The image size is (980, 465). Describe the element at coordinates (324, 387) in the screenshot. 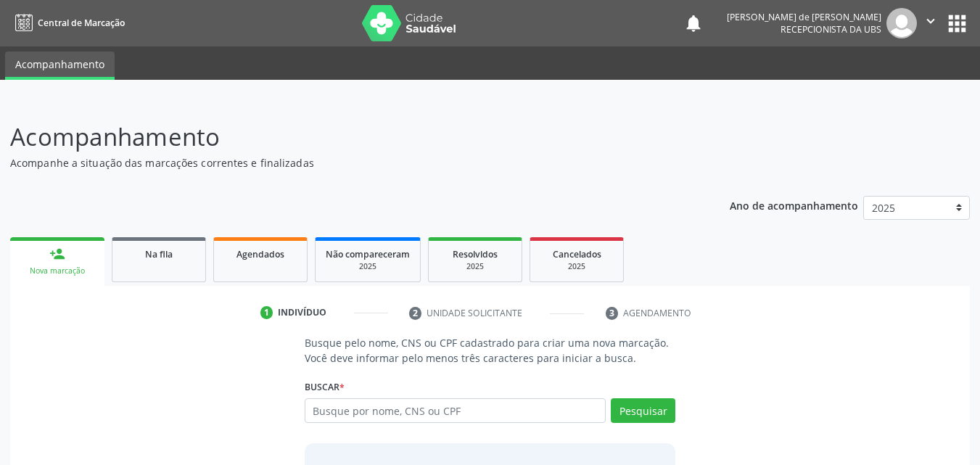

I see `label: Buscar` at that location.